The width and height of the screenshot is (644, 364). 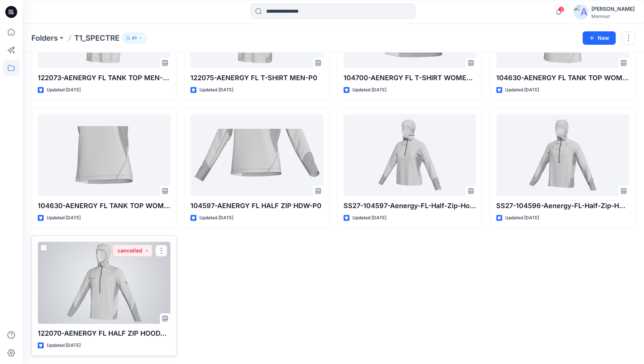 I want to click on a: 104597-AENERGY FL HALF ZIP HDW-P0, so click(x=256, y=155).